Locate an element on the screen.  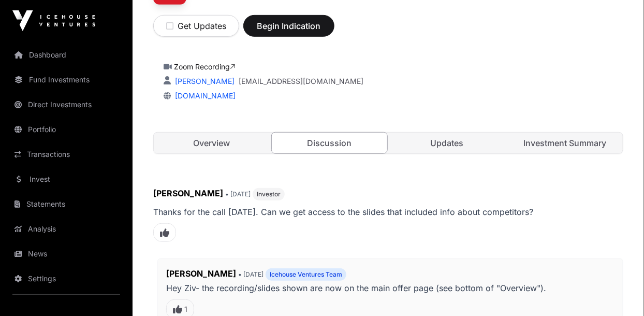
a: Transactions is located at coordinates (67, 154).